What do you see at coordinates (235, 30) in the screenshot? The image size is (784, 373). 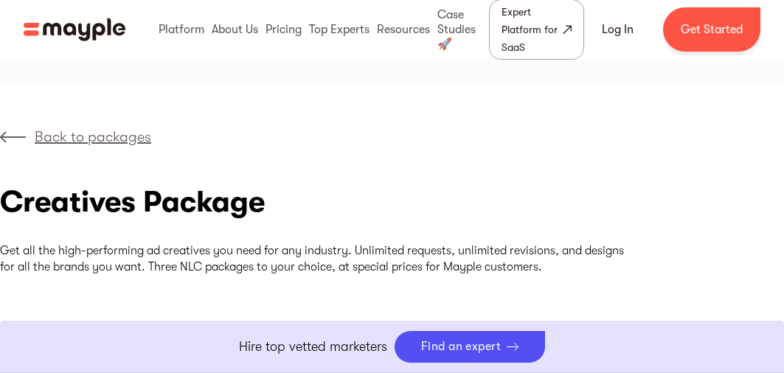 I see `div: About Us` at bounding box center [235, 30].